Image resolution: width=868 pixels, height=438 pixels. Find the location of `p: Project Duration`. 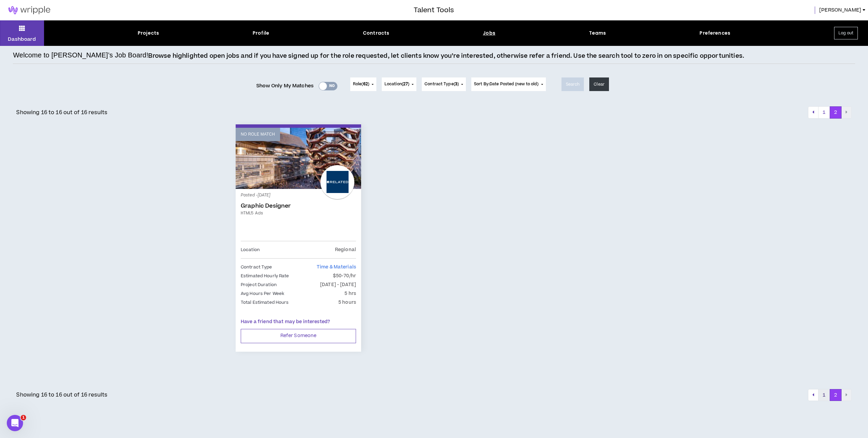

p: Project Duration is located at coordinates (259, 285).